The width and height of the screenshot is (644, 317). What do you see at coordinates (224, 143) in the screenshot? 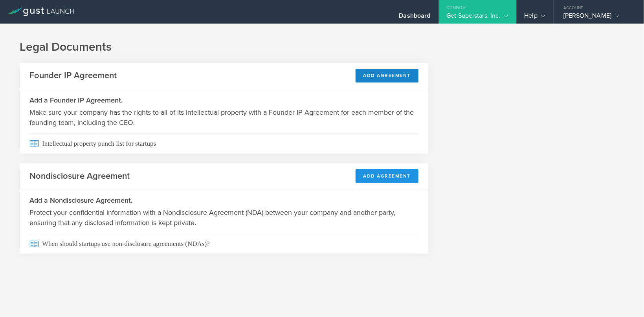
I see `span: Intellectual property punch list for startups` at bounding box center [224, 143].